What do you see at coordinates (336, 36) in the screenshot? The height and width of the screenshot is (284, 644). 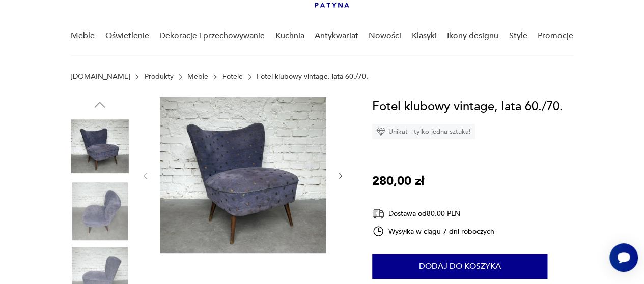 I see `a: Antykwariat` at bounding box center [336, 36].